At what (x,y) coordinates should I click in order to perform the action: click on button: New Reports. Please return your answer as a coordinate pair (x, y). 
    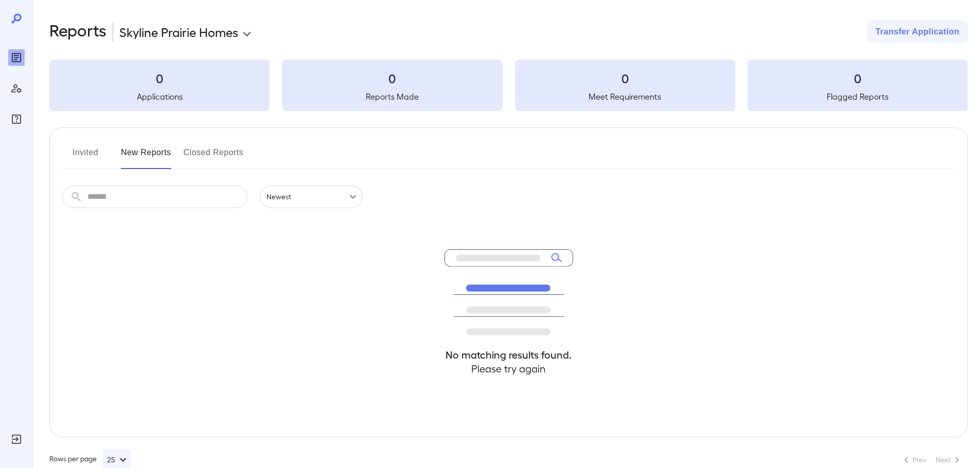
    Looking at the image, I should click on (146, 157).